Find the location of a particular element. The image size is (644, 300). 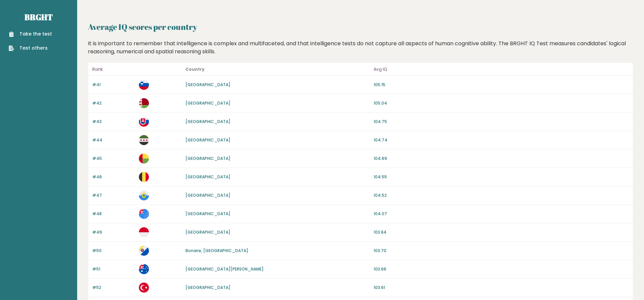

p: #49 is located at coordinates (114, 232).